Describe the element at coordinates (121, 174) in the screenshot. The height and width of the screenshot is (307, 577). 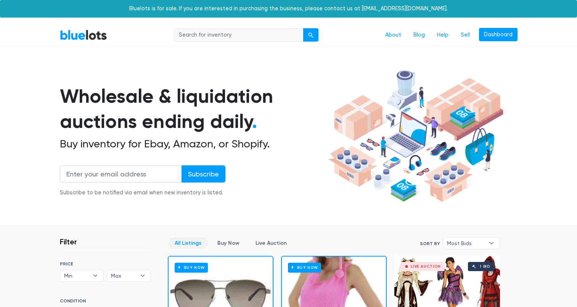
I see `input: Enter your email address` at that location.